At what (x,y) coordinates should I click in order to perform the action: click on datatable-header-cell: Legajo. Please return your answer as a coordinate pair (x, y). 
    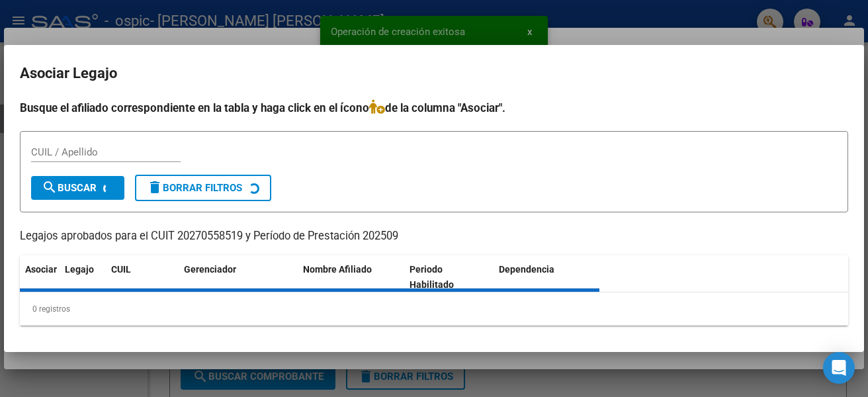
    Looking at the image, I should click on (83, 277).